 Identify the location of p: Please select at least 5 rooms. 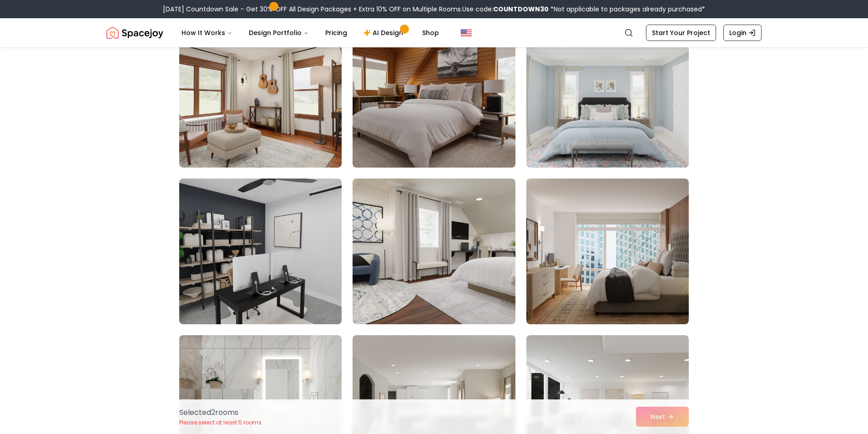
(220, 422).